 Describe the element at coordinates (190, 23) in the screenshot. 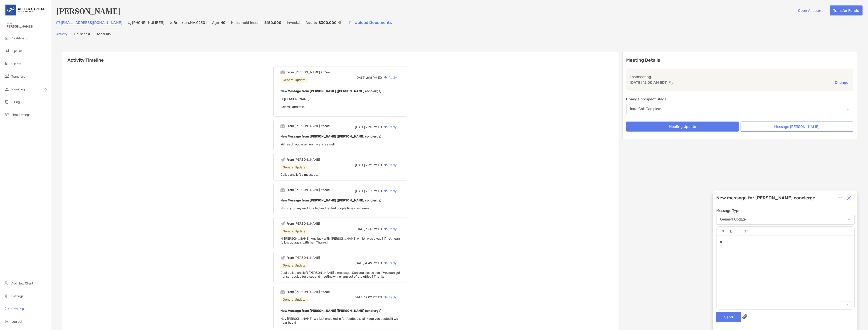

I see `p: Brockton , MA , 02301` at that location.